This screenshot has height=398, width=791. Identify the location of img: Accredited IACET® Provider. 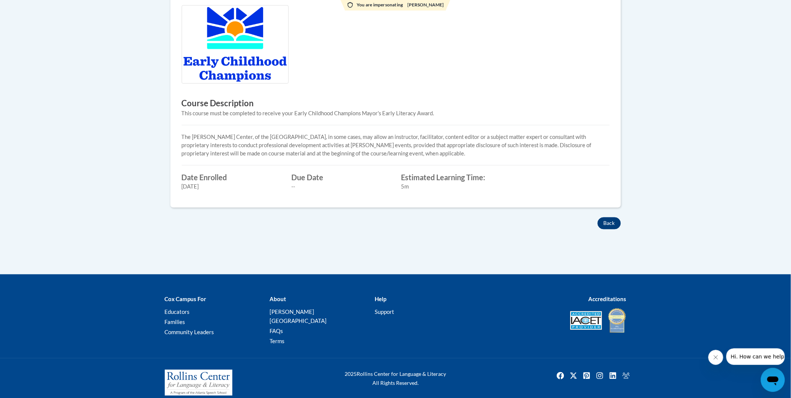
(586, 321).